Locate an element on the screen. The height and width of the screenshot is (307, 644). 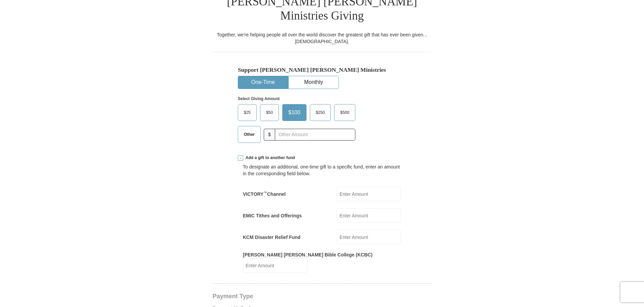
h4: Payment Type is located at coordinates (322, 296).